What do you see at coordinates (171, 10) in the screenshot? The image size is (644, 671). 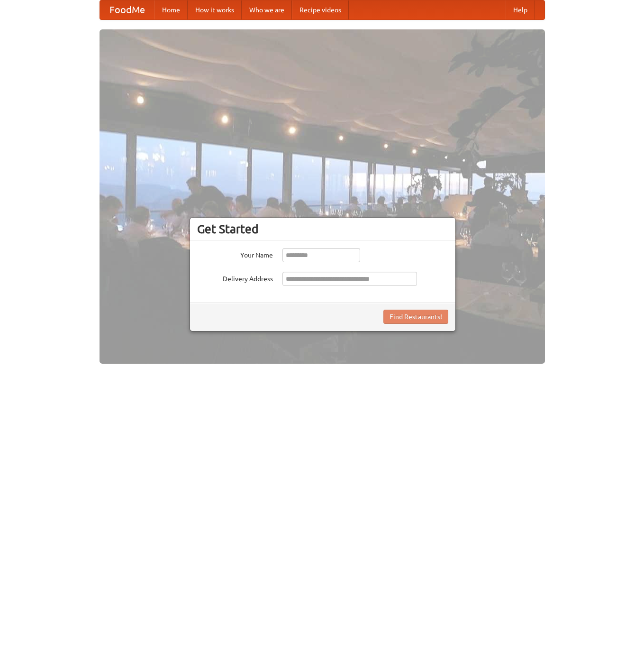 I see `a: Home` at bounding box center [171, 10].